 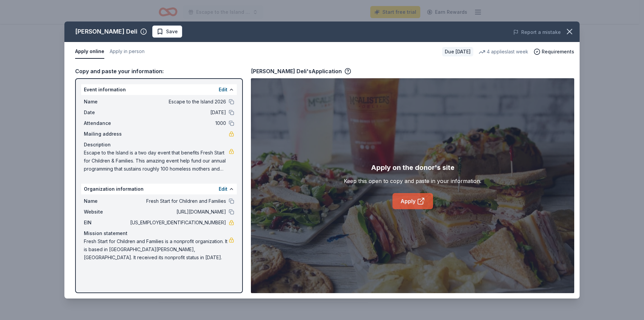 I want to click on div: 4 applies last week, so click(x=503, y=52).